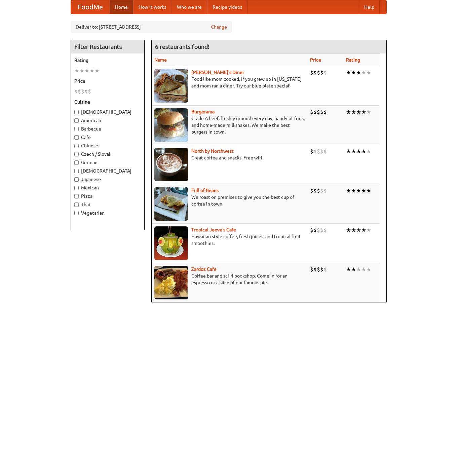 The height and width of the screenshot is (476, 457). Describe the element at coordinates (229, 125) in the screenshot. I see `p: Grade A beef, freshly ground every day, hand-cut fries, and home-made milkshakes. We make the bes...` at that location.